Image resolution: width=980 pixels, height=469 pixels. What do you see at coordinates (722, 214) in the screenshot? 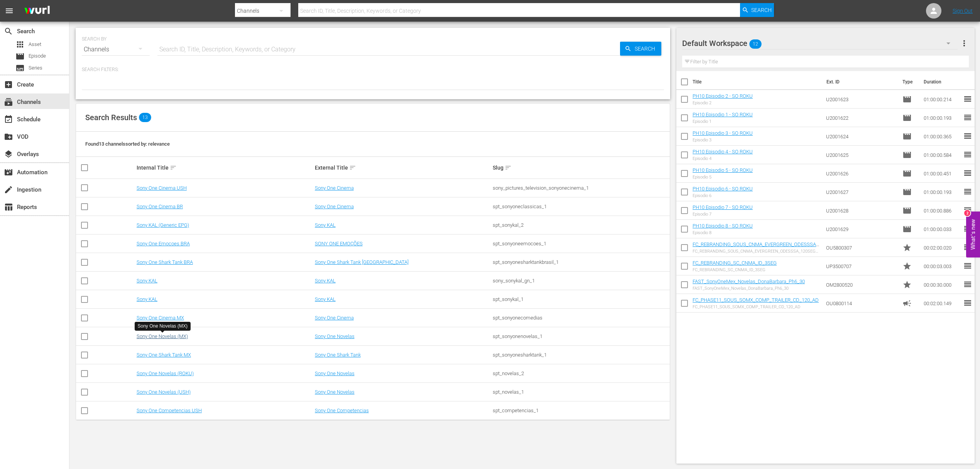
I see `div: Episodio 7` at bounding box center [722, 214].